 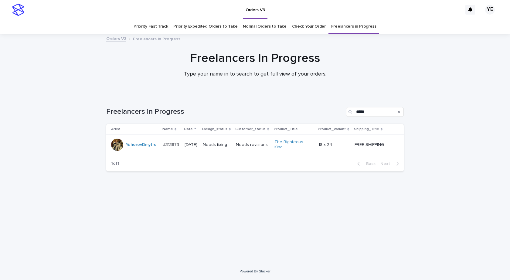 I want to click on p: Shipping_Title, so click(x=366, y=129).